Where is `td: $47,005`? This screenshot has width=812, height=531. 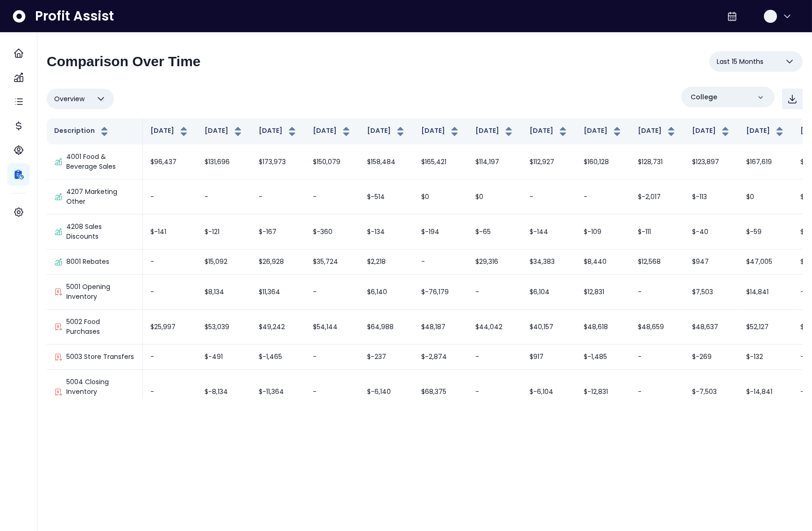 td: $47,005 is located at coordinates (765, 262).